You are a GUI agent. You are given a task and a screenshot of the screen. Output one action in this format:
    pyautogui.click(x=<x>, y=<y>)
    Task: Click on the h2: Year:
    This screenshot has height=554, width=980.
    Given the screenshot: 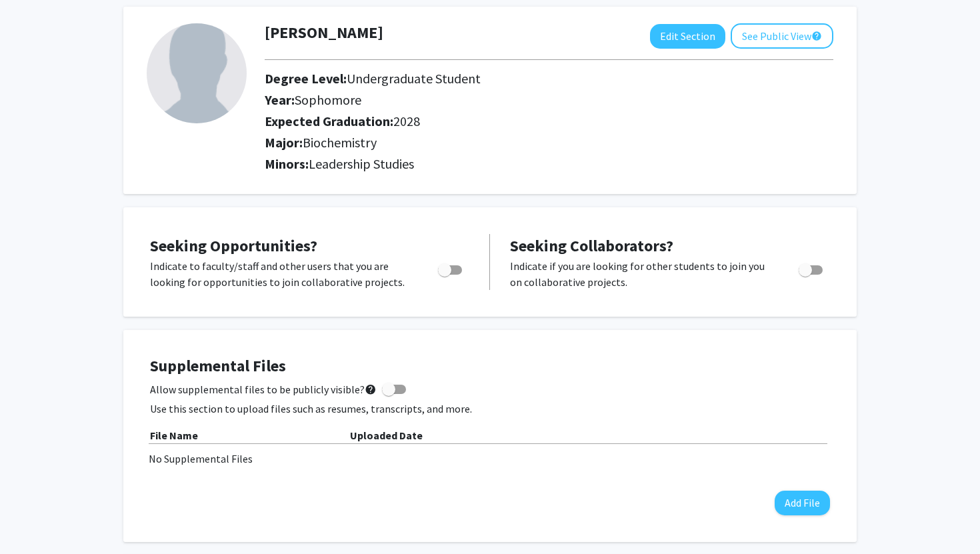 What is the action you would take?
    pyautogui.click(x=519, y=100)
    